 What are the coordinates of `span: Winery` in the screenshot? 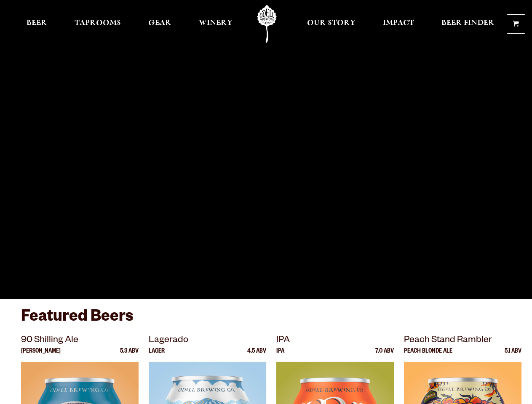 It's located at (215, 23).